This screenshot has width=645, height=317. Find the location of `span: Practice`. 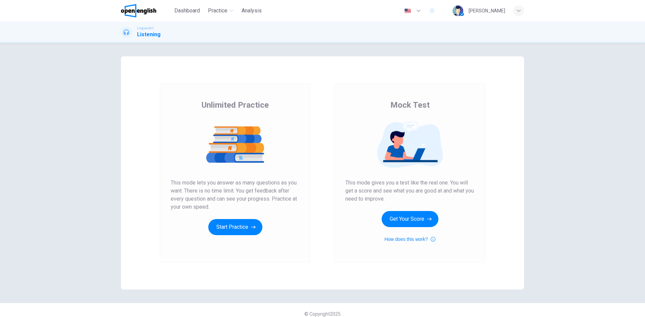

span: Practice is located at coordinates (218, 11).